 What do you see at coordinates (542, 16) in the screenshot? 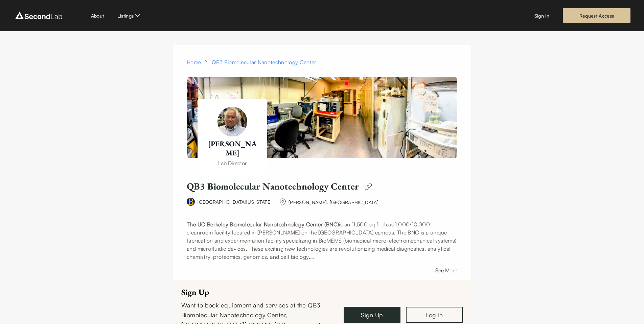
I see `a: Sign in` at bounding box center [542, 16].